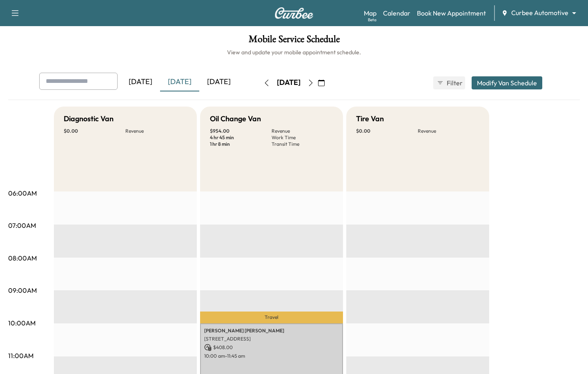  I want to click on h6: View and update your mobile appointment schedule., so click(294, 52).